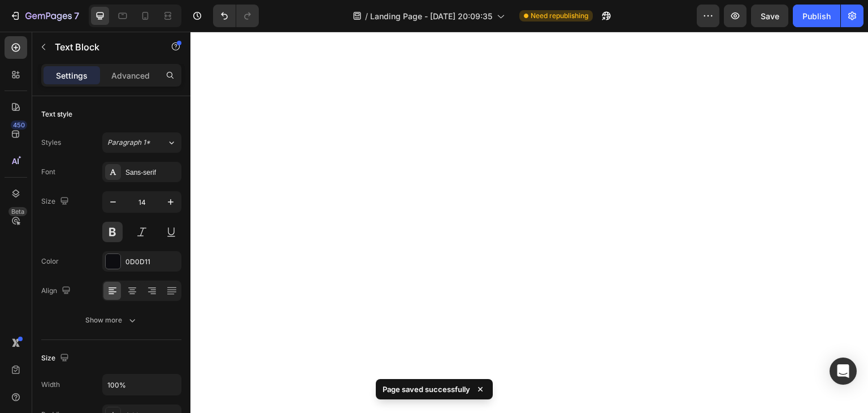 The image size is (868, 413). I want to click on p: Text Block, so click(103, 47).